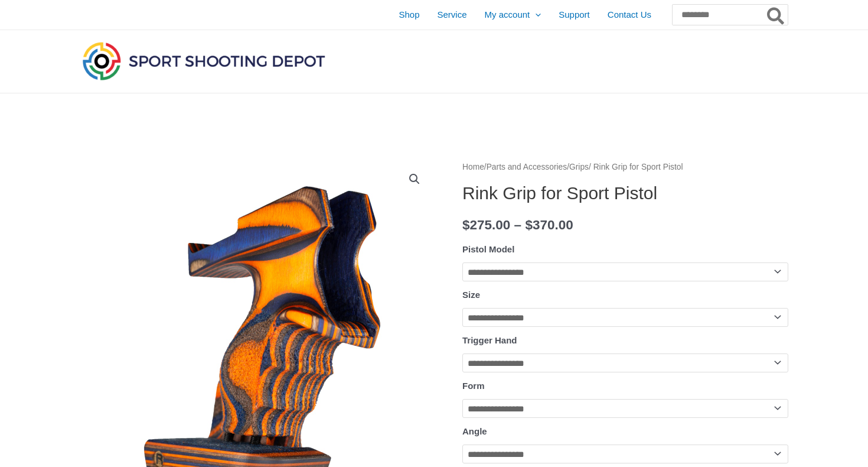  Describe the element at coordinates (490, 340) in the screenshot. I see `label: Trigger Hand` at that location.